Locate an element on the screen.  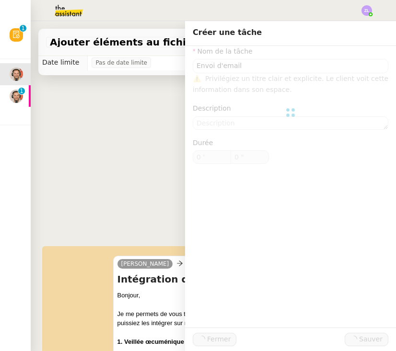
strong: 1. Veillée œcuménique is located at coordinates (150, 342).